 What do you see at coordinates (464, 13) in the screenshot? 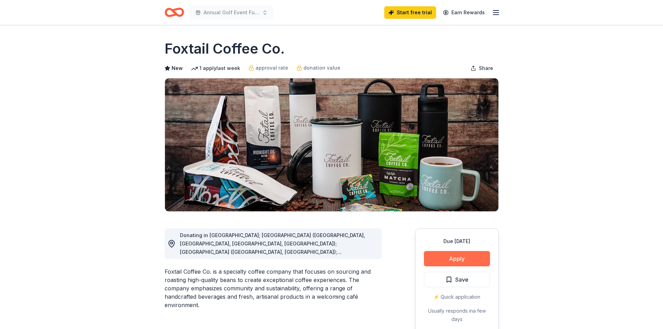
I see `a: Earn Rewards` at bounding box center [464, 13].